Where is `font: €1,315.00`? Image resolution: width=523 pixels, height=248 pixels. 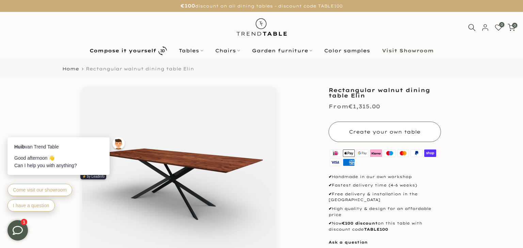 font: €1,315.00 is located at coordinates (364, 106).